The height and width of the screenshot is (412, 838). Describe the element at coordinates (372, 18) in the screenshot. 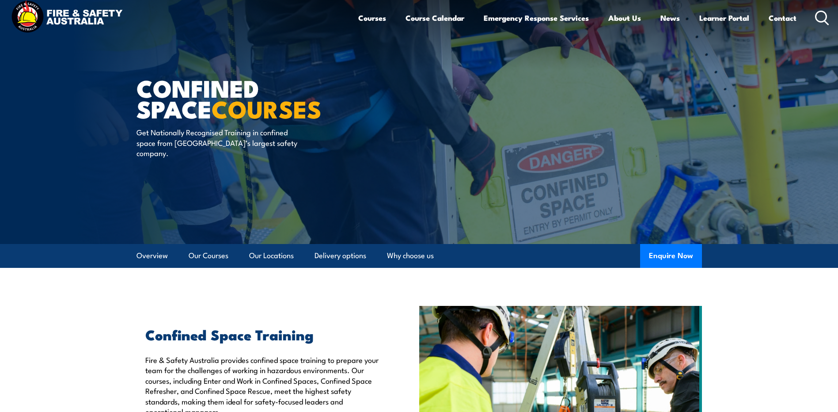

I see `a: Courses` at that location.